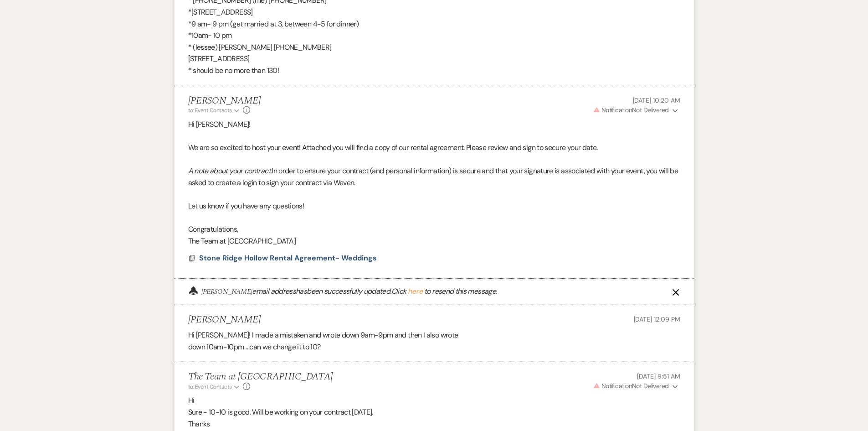  Describe the element at coordinates (434, 24) in the screenshot. I see `p: *9 am- 9 pm (get married at 3, between 4-5 for dinner)` at that location.